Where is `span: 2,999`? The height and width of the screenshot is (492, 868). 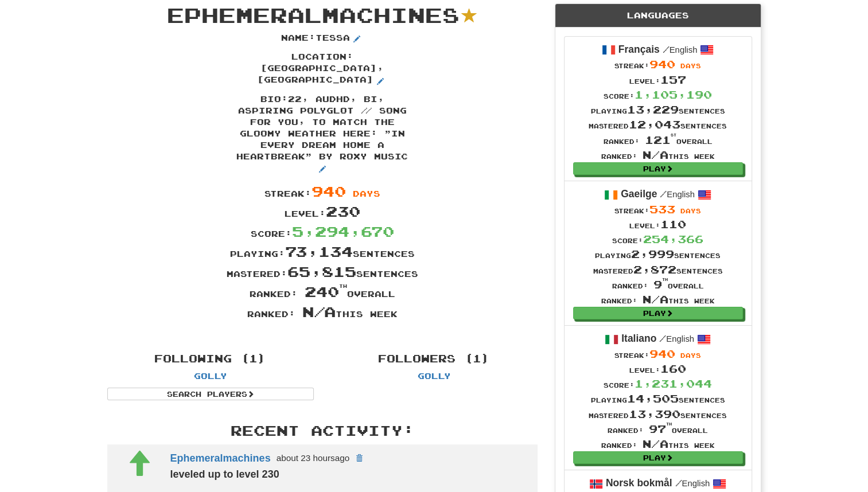 span: 2,999 is located at coordinates (652, 254).